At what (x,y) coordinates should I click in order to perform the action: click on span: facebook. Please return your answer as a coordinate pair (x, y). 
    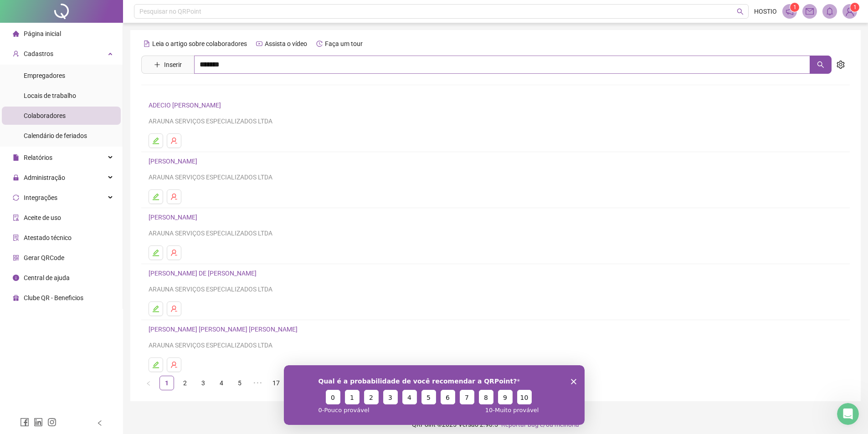
    Looking at the image, I should click on (25, 422).